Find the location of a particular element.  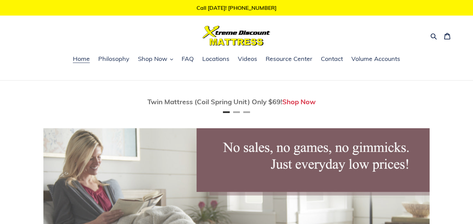

a: FAQ is located at coordinates (188, 59).